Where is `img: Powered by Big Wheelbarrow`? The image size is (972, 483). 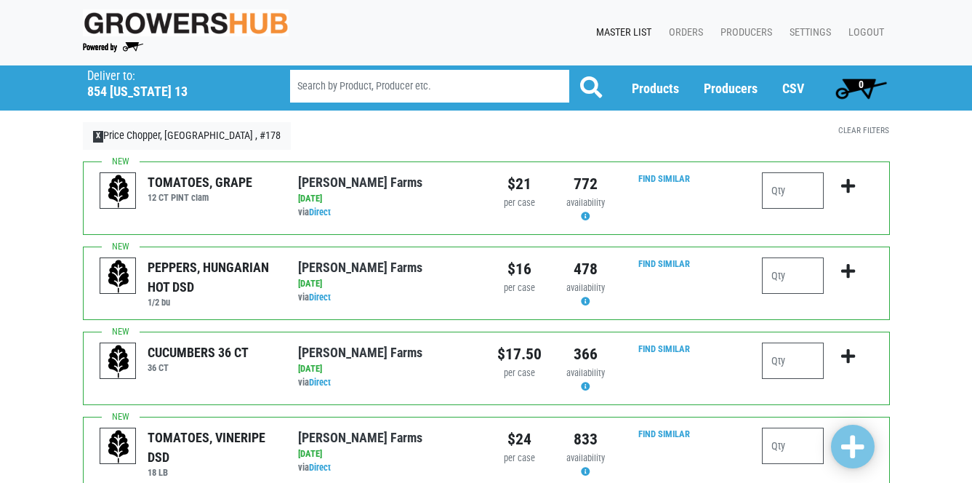
img: Powered by Big Wheelbarrow is located at coordinates (113, 47).